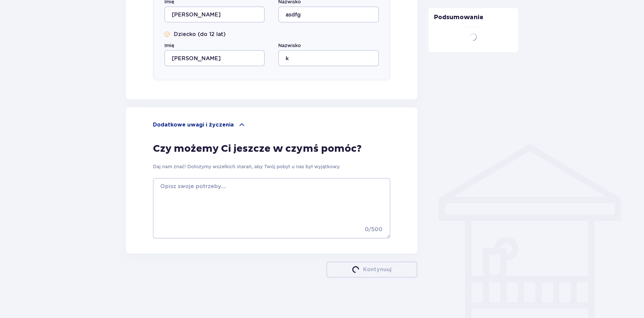 The width and height of the screenshot is (644, 318). I want to click on label: Nazwisko, so click(289, 46).